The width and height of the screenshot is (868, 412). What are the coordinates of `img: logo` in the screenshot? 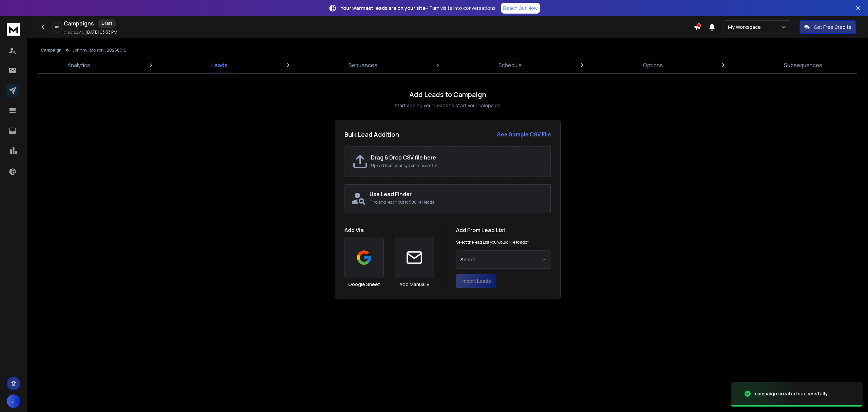 It's located at (14, 29).